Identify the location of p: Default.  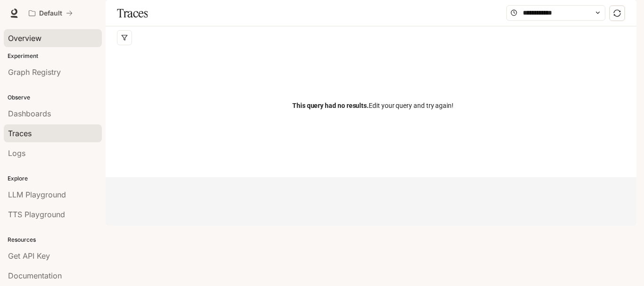
(50, 13).